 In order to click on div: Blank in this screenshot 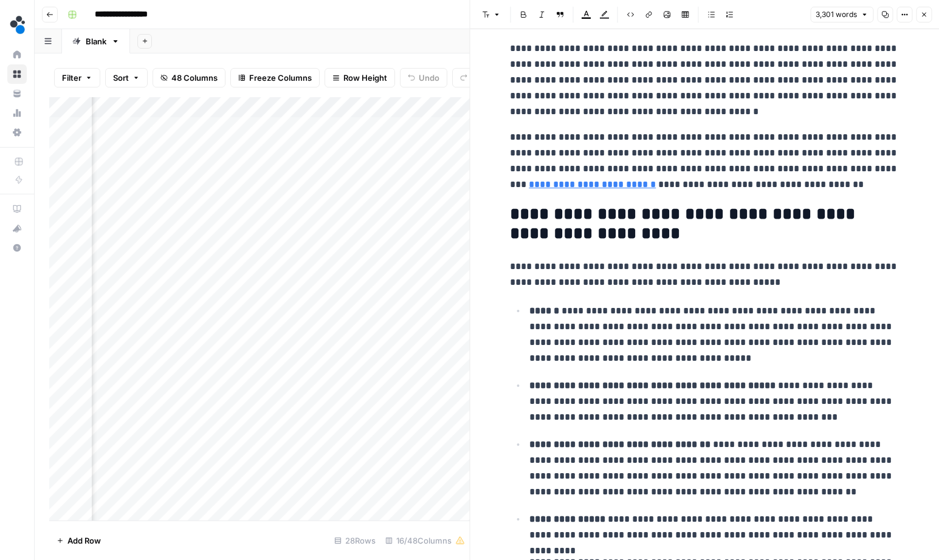, I will do `click(96, 41)`.